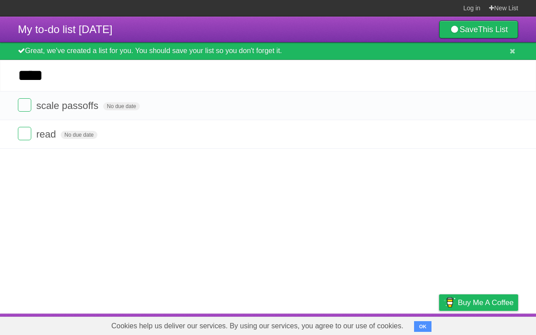  I want to click on a: Terms, so click(407, 325).